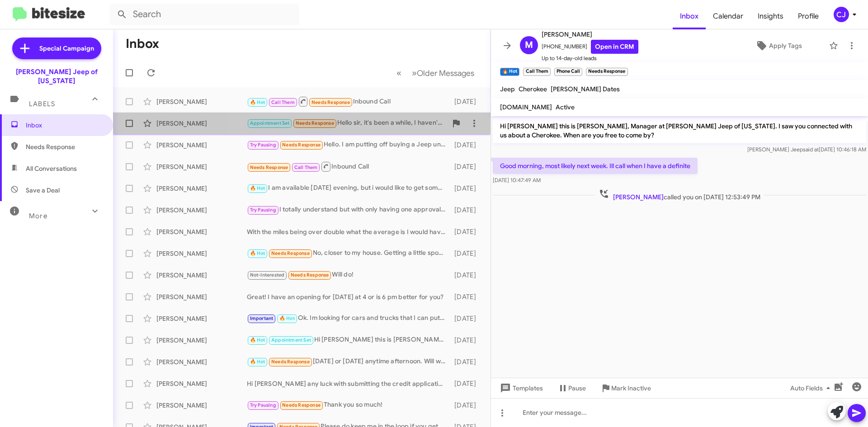 The image size is (868, 427). What do you see at coordinates (778, 46) in the screenshot?
I see `button: Apply Tags` at bounding box center [778, 46].